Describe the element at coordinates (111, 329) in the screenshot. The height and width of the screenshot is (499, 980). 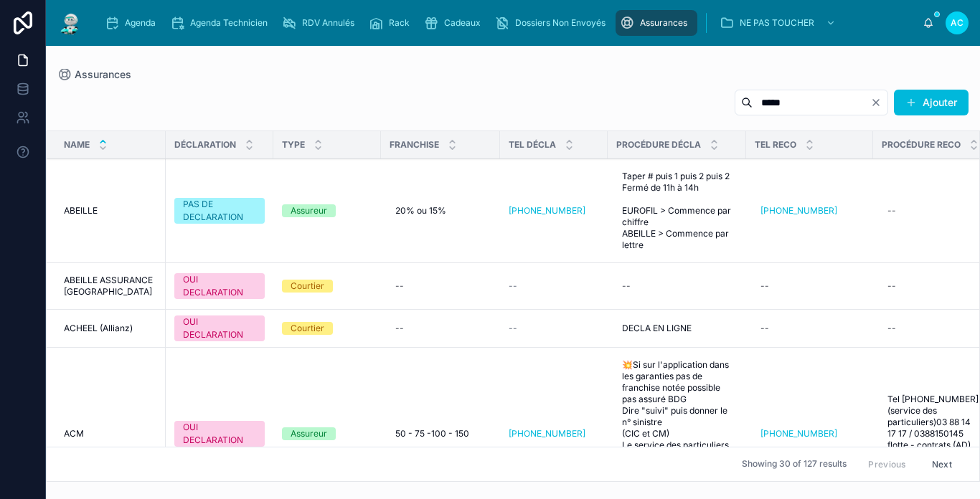
I see `a: ACHEEL (Allianz)` at that location.